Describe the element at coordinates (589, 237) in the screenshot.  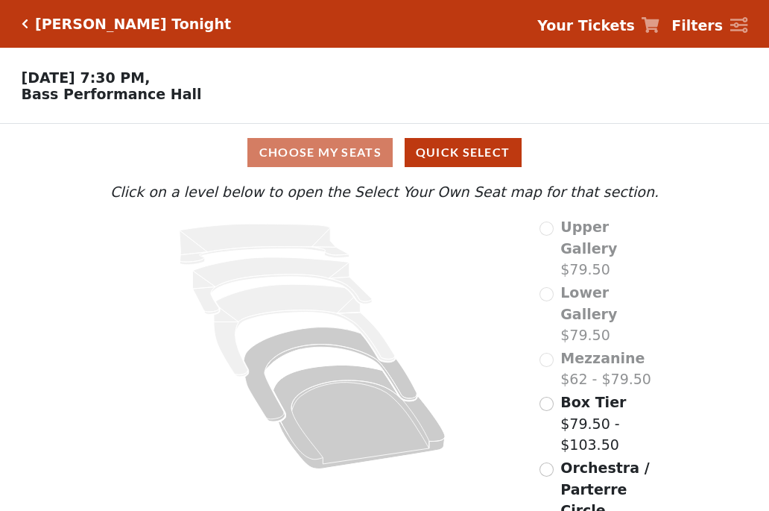
I see `span: Upper Gallery` at that location.